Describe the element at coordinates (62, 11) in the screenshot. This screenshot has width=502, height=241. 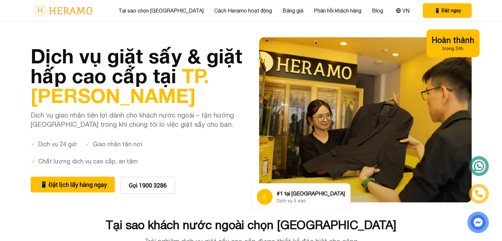
I see `img: logo-with-text.png` at that location.